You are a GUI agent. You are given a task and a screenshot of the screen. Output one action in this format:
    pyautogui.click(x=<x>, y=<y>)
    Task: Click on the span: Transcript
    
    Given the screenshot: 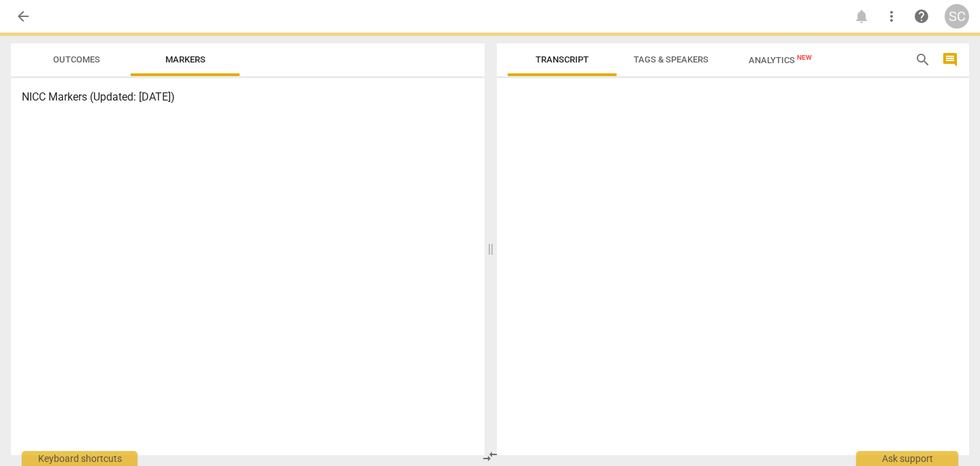 What is the action you would take?
    pyautogui.click(x=562, y=59)
    